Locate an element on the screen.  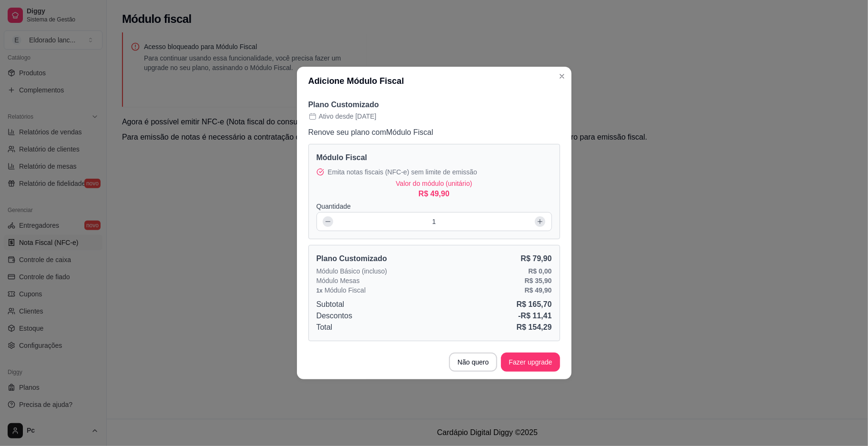
p: R$ 0,00 is located at coordinates (539, 271).